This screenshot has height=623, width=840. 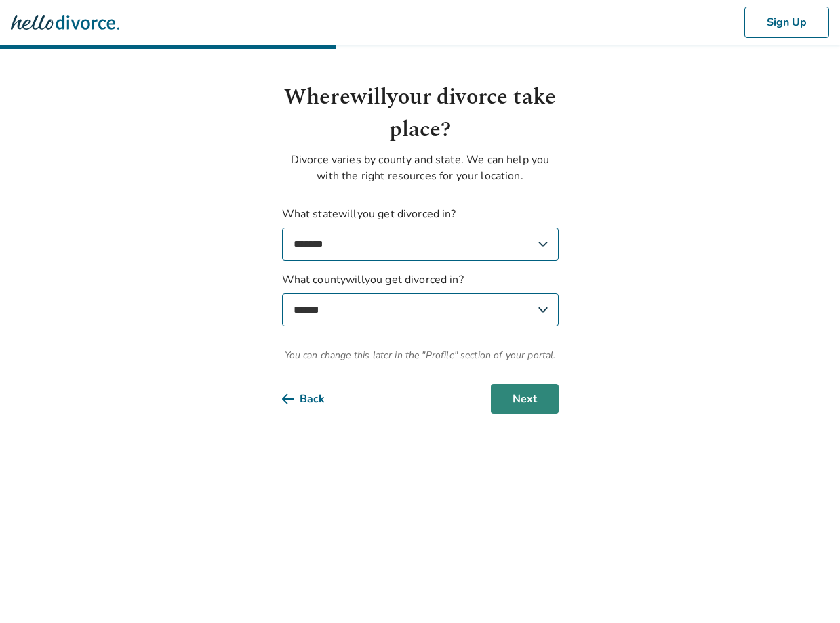 What do you see at coordinates (524, 399) in the screenshot?
I see `button: Next` at bounding box center [524, 399].